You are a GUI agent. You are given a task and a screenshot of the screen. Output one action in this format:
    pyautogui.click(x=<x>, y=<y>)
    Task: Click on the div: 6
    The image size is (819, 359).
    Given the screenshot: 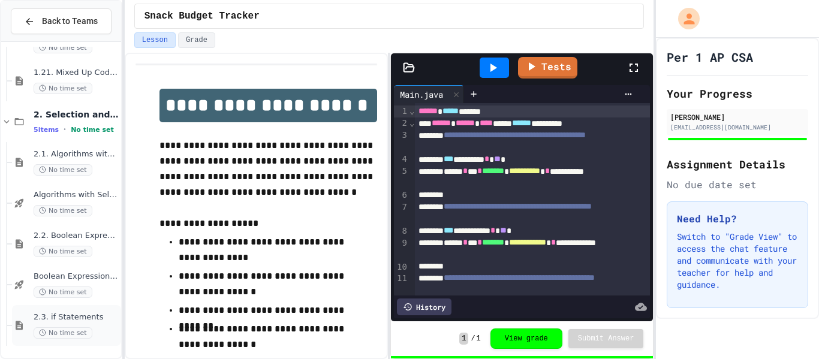 What is the action you would take?
    pyautogui.click(x=401, y=195)
    